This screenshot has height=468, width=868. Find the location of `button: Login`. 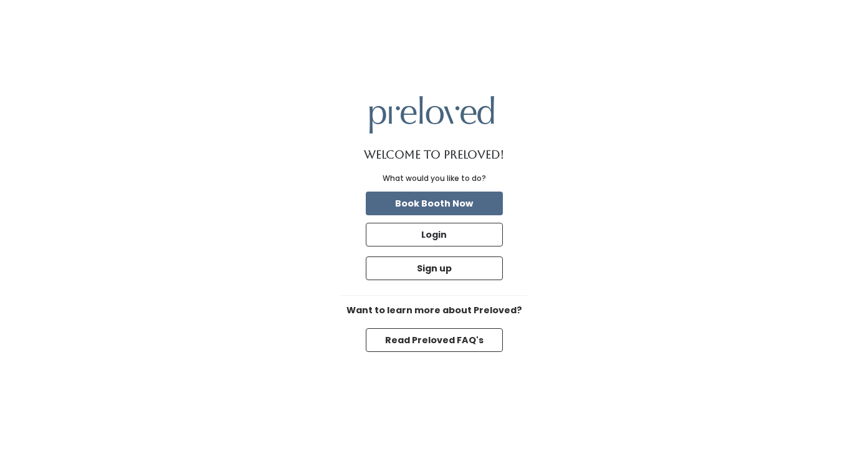

button: Login is located at coordinates (434, 235).